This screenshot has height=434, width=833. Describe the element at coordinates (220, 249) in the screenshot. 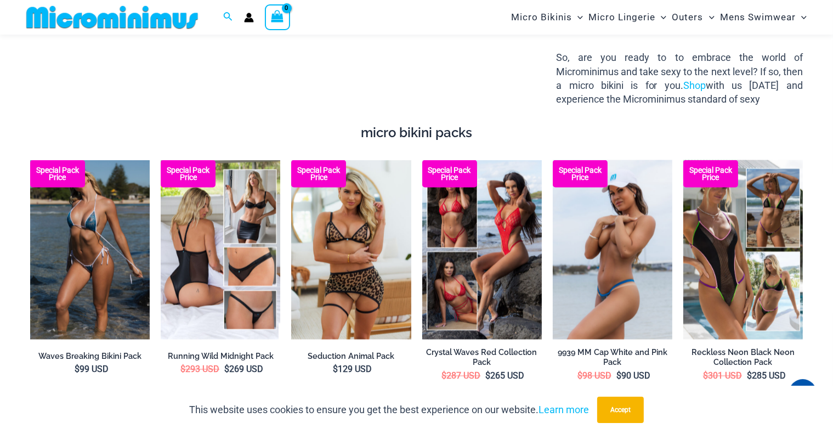

I see `a: All Styles (1) Running Wild Midnight 1052 Top 6512 Bottom 04Running Wild Midnight 1052 Top 6512 B...` at that location.